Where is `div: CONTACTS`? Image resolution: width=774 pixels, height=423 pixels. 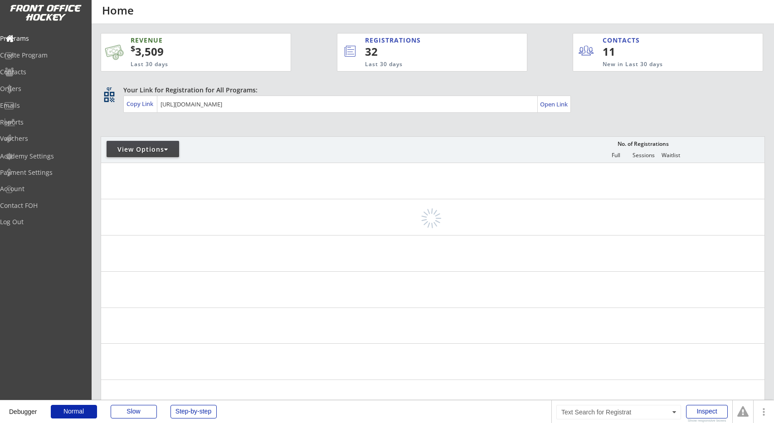
div: CONTACTS is located at coordinates (623, 40).